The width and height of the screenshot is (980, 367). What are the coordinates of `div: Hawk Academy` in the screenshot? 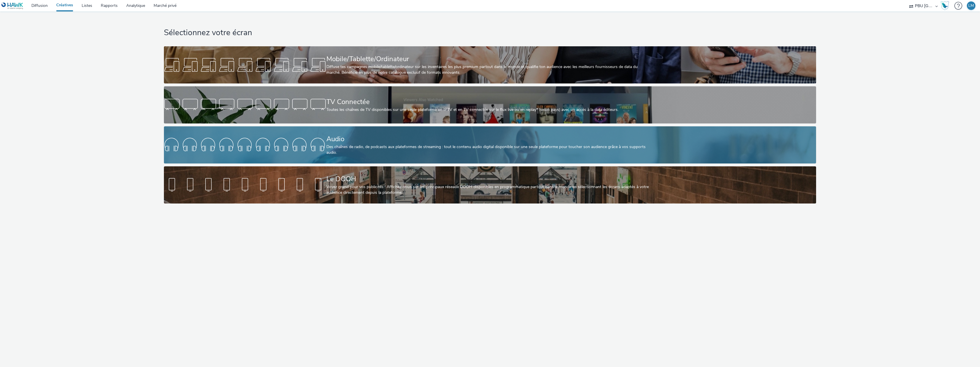 It's located at (945, 6).